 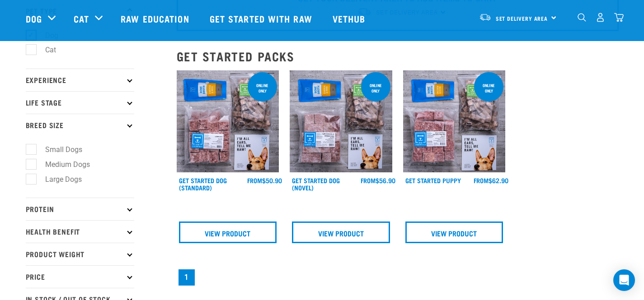 I want to click on img: NPS Puppy Update, so click(x=454, y=122).